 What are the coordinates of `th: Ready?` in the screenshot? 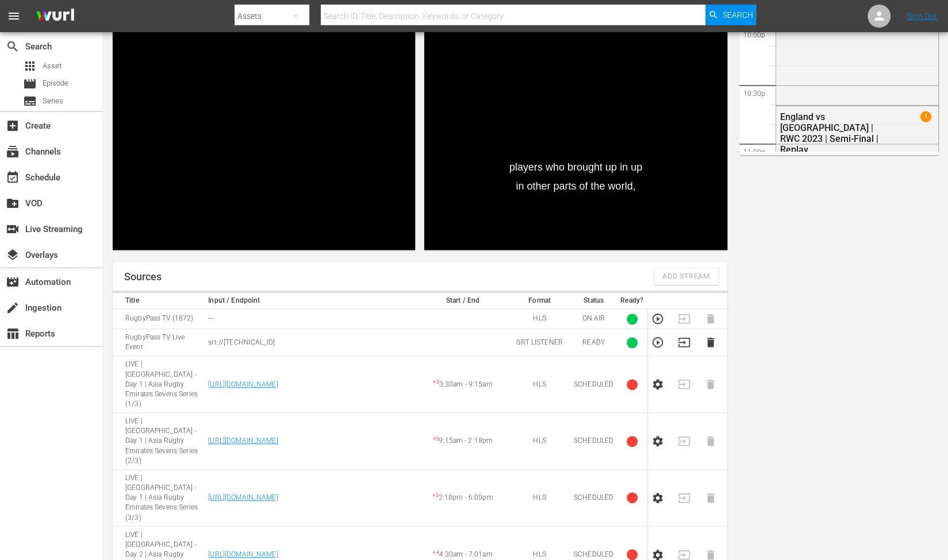 It's located at (631, 301).